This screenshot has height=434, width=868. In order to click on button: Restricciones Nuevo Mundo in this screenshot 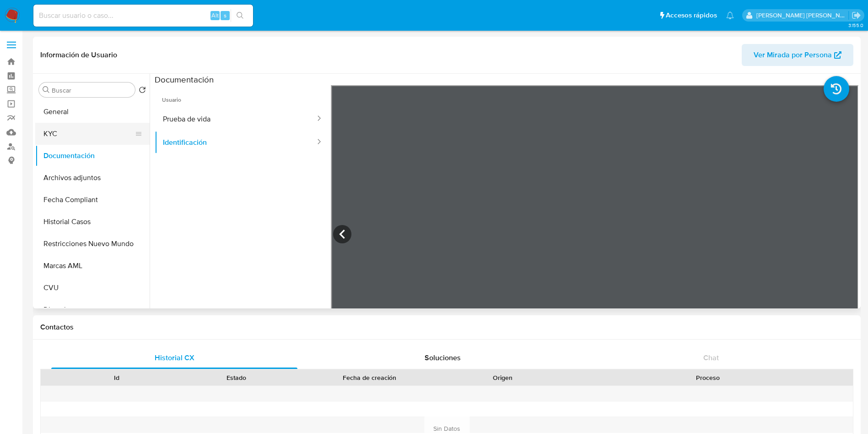, I will do `click(93, 244)`.